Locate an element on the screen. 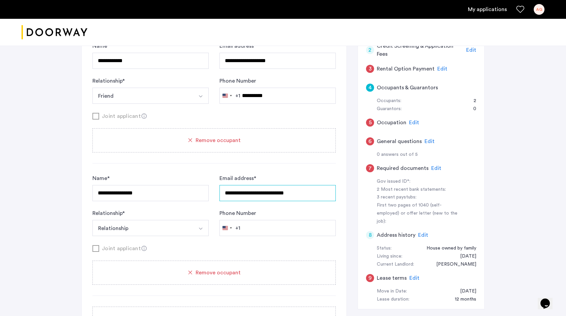  div: 2 Most recent bank statements: is located at coordinates (419, 190).